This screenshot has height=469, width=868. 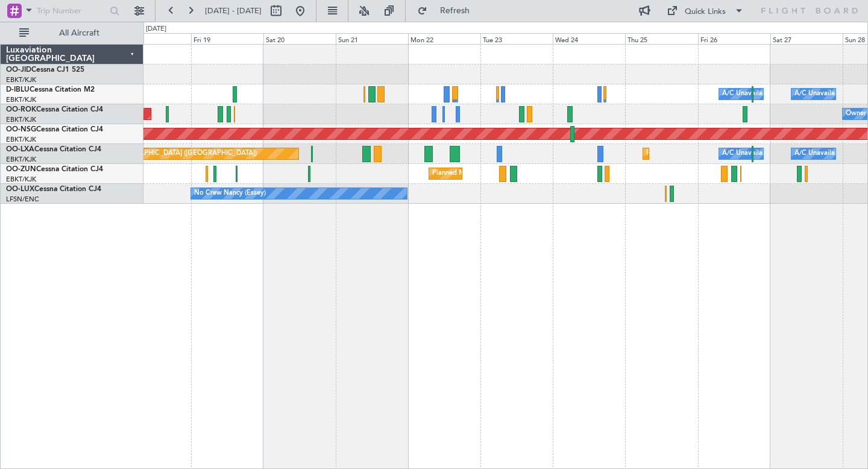 What do you see at coordinates (54, 129) in the screenshot?
I see `a: OO-NSGCessna Citation CJ4` at bounding box center [54, 129].